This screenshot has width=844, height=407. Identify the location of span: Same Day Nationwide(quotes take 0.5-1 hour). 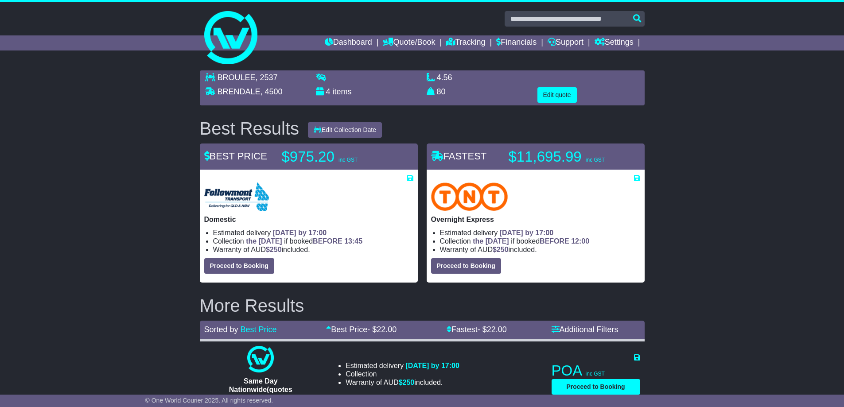
(261, 390).